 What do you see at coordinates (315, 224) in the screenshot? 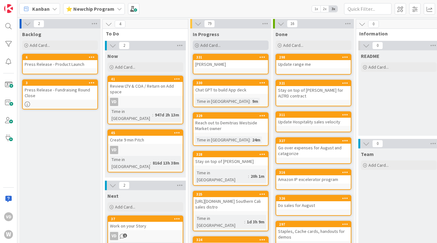
I see `div: 297` at bounding box center [315, 224].